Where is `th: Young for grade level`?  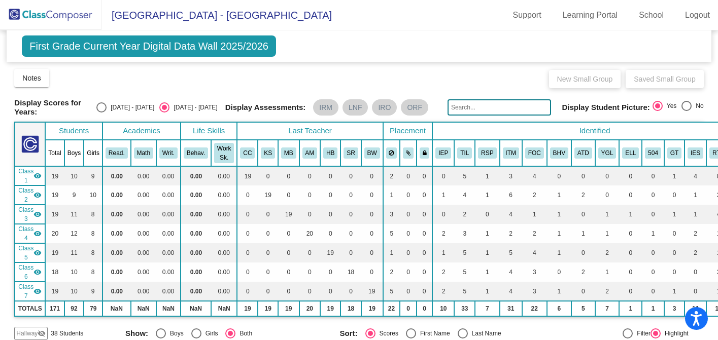 th: Young for grade level is located at coordinates (607, 153).